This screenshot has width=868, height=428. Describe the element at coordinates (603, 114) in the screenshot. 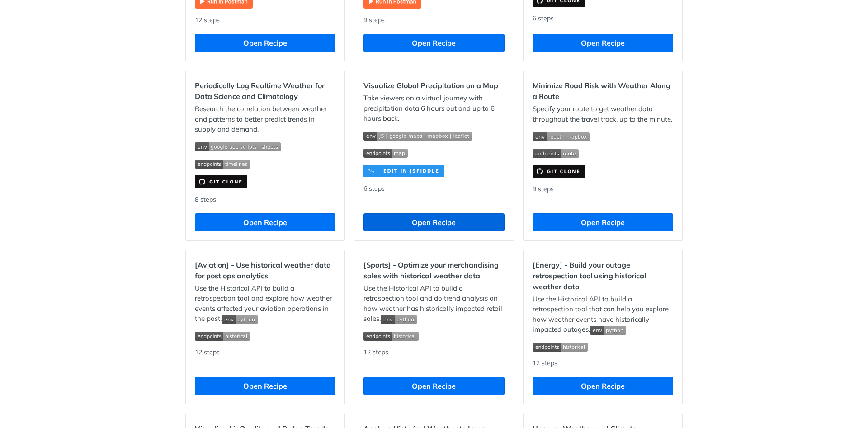

I see `p: Specify your route to get weather data throughout the travel track, up to the minute.` at that location.